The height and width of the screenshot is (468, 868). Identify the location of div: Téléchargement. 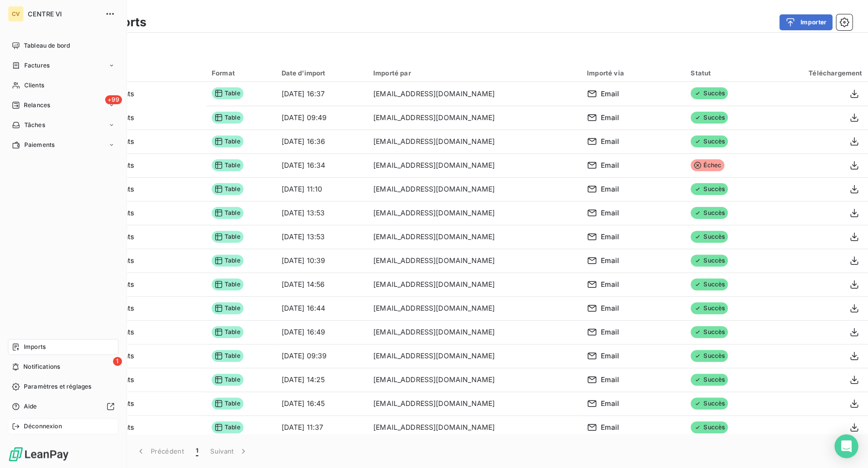
(815, 73).